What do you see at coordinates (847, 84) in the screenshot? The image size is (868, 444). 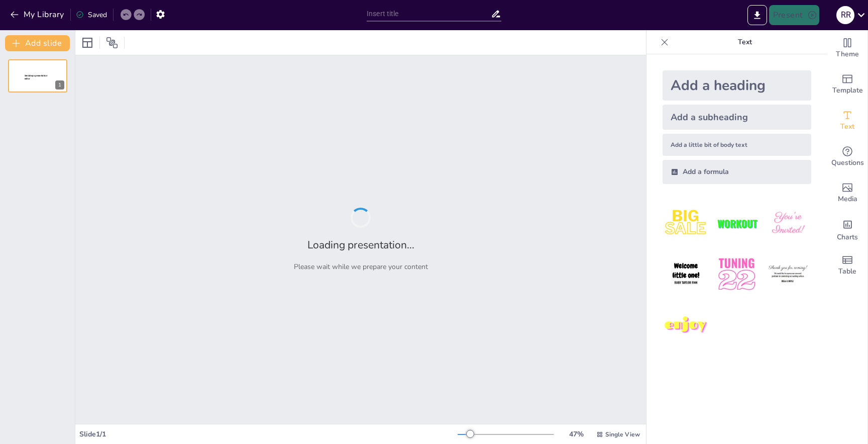 I see `div: Add ready made slides` at bounding box center [847, 84].